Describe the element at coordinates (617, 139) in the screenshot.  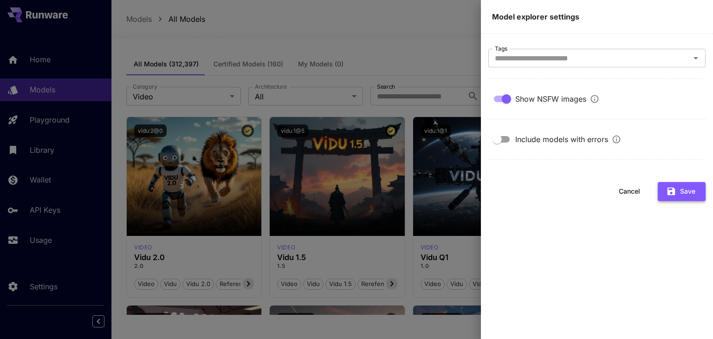
I see `svg: This option will show up models that might be broken` at that location.